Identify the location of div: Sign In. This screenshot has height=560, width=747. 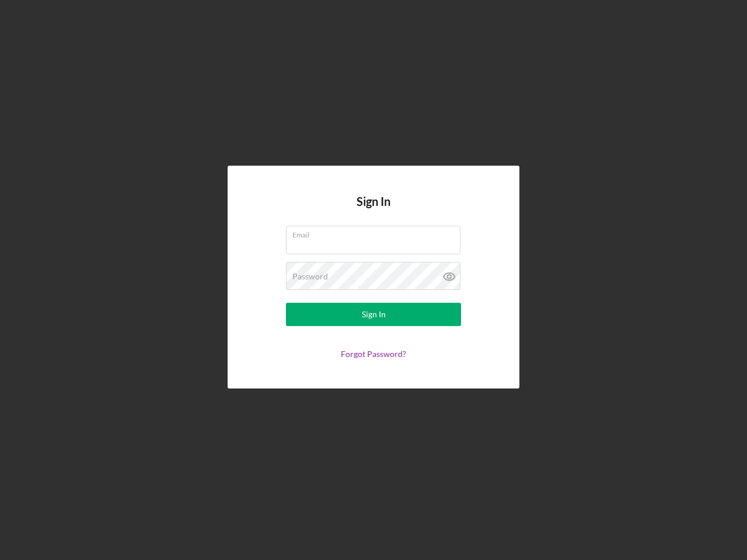
(373, 314).